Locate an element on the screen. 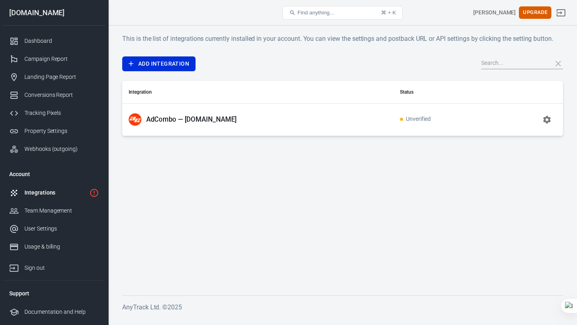 This screenshot has height=325, width=577. th: Status is located at coordinates (442, 92).